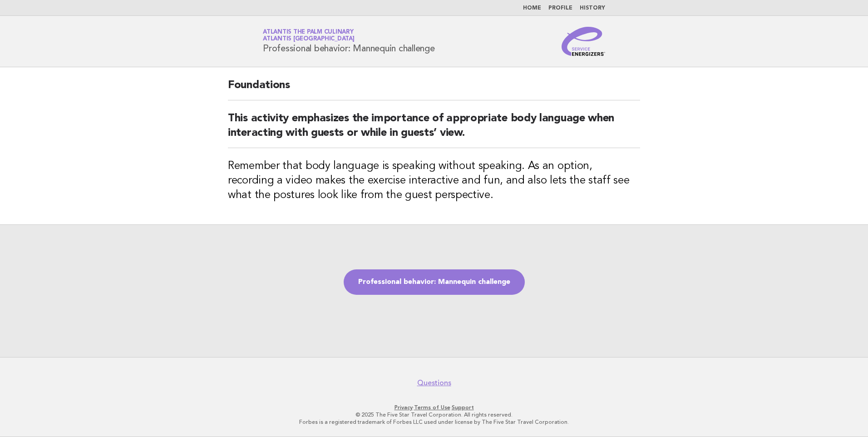 The height and width of the screenshot is (437, 868). Describe the element at coordinates (434, 129) in the screenshot. I see `h2: This activity emphasizes the importance of appropriate body language when interacting with guests...` at that location.